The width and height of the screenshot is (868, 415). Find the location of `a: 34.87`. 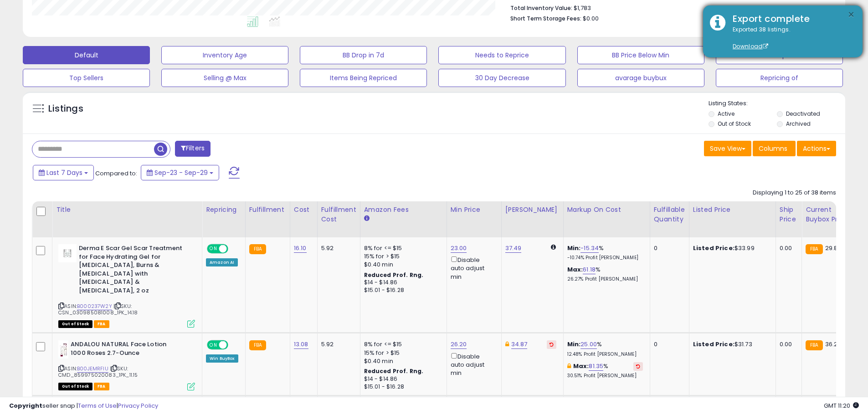

a: 34.87 is located at coordinates (519, 344).